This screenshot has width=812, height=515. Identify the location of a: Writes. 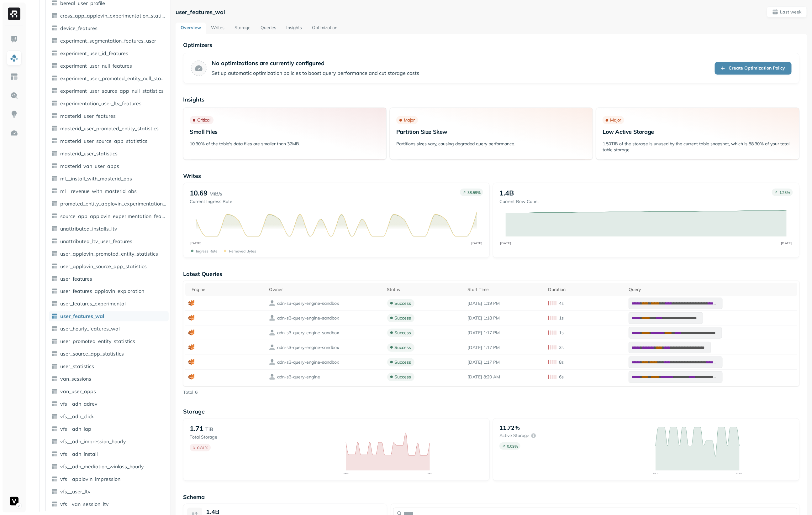
(218, 28).